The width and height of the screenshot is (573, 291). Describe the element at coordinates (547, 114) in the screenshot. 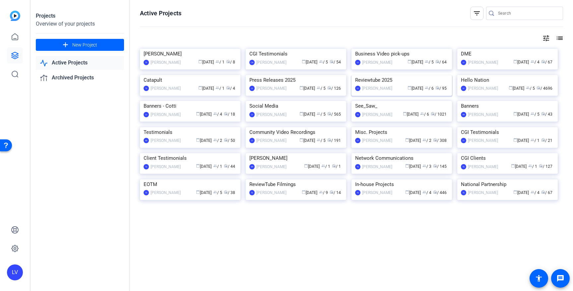

I see `span: / 43` at that location.